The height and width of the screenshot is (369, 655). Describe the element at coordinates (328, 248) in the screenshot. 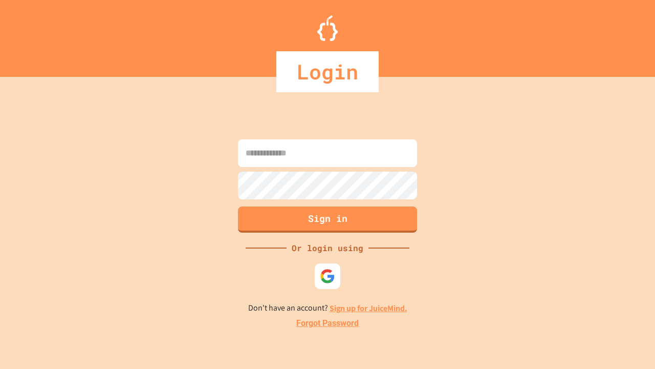

I see `div: Or login using` at that location.